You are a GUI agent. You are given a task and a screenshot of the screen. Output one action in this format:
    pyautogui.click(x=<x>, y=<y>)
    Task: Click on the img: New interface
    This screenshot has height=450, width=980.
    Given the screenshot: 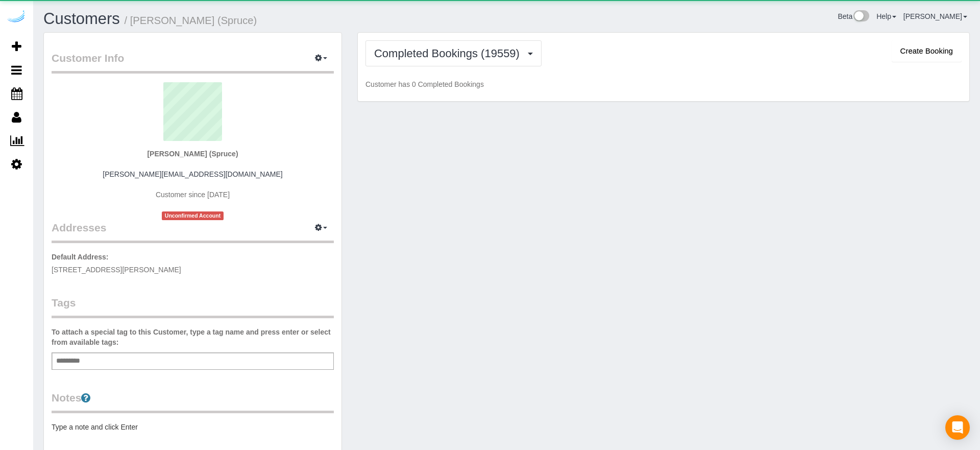 What is the action you would take?
    pyautogui.click(x=860, y=17)
    